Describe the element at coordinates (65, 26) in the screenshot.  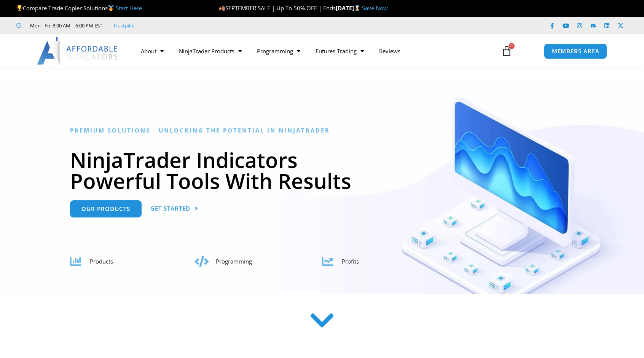
I see `span: Mon - Fri: 8:00 AM – 6:00 PM EST` at that location.